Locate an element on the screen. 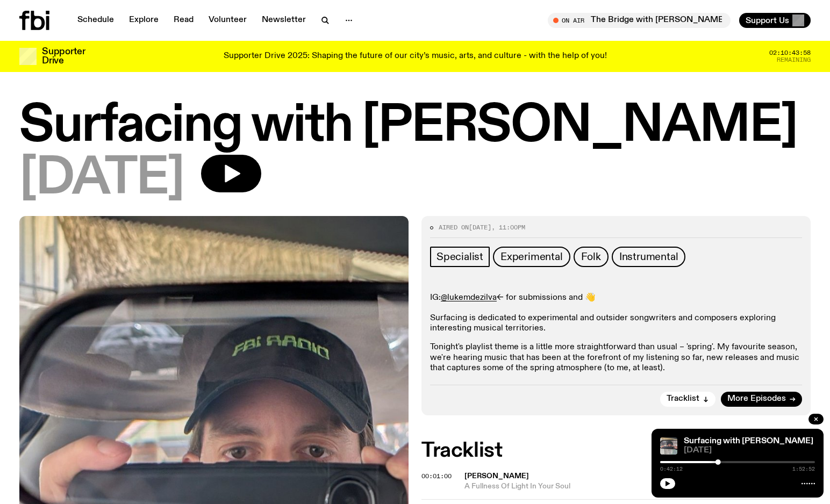 This screenshot has width=830, height=504. button: 00:01:00 is located at coordinates (436, 476).